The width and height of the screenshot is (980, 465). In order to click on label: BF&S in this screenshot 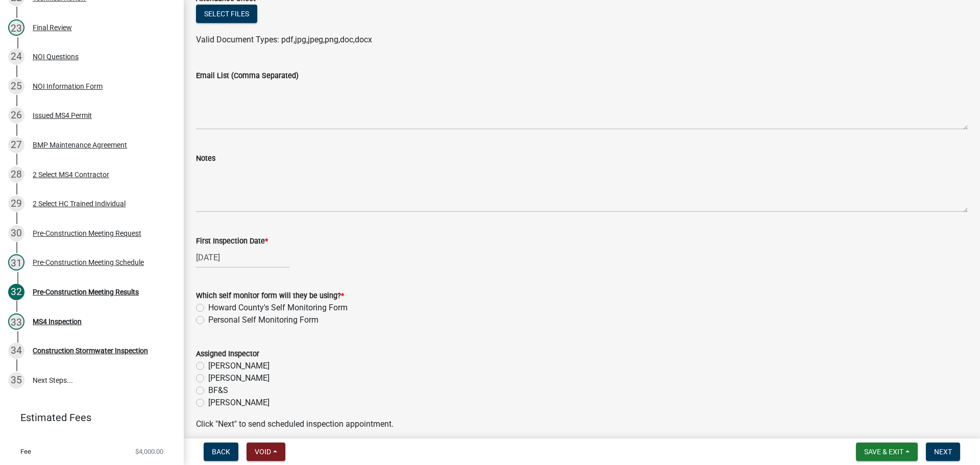, I will do `click(218, 390)`.